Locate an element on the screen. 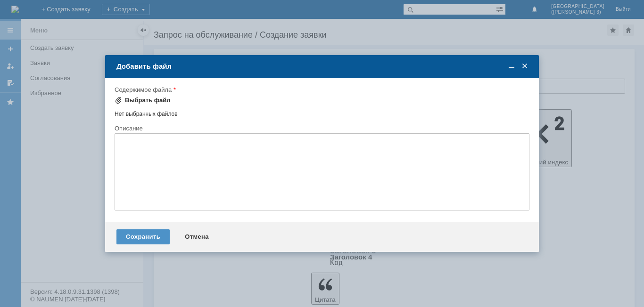  div: Выбрать файл is located at coordinates (147, 100).